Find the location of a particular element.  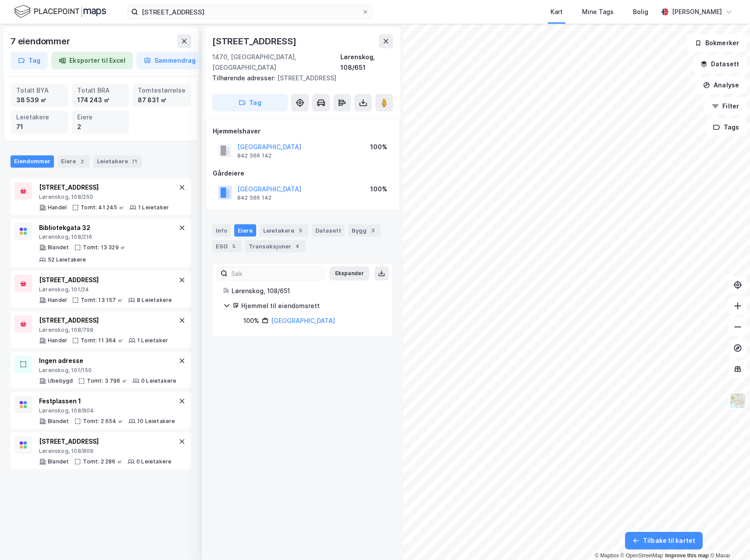

div: Kart is located at coordinates (557, 12).